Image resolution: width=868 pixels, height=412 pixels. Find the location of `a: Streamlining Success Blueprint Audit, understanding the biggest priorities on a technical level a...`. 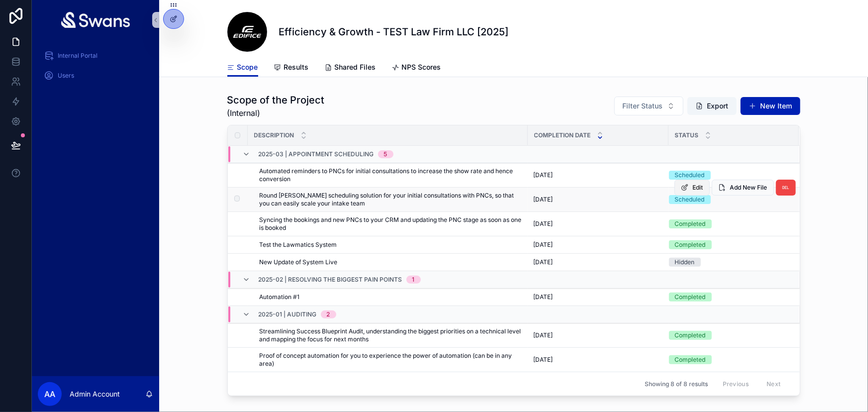

a: Streamlining Success Blueprint Audit, understanding the biggest priorities on a technical level a... is located at coordinates (391, 335).